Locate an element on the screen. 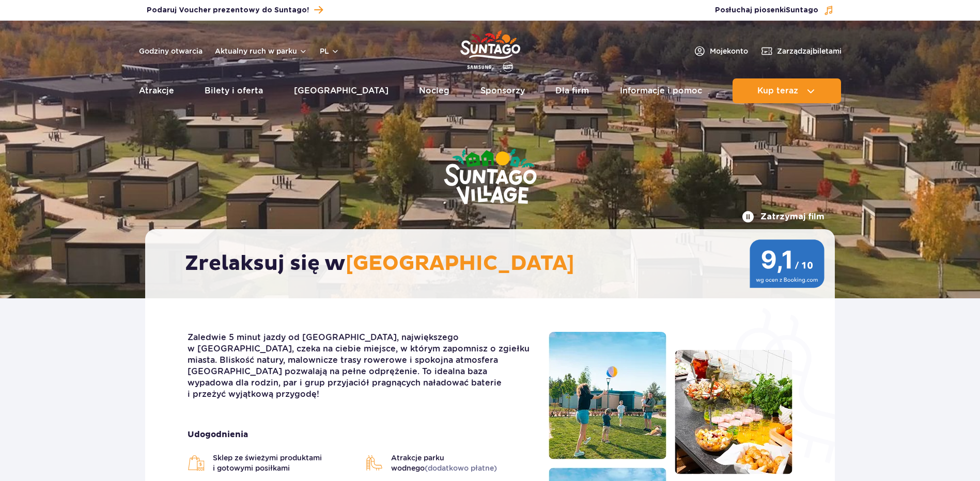 The image size is (980, 481). span: Sklep ze świeżymi produktami i gotowymi posiłkami is located at coordinates (284, 463).